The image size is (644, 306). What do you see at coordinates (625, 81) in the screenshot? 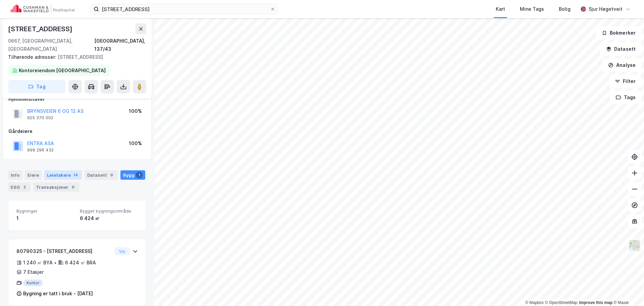
I see `button: Filter` at bounding box center [625, 81].